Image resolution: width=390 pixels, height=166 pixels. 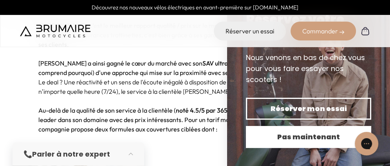 I want to click on img: Panier, so click(x=366, y=31).